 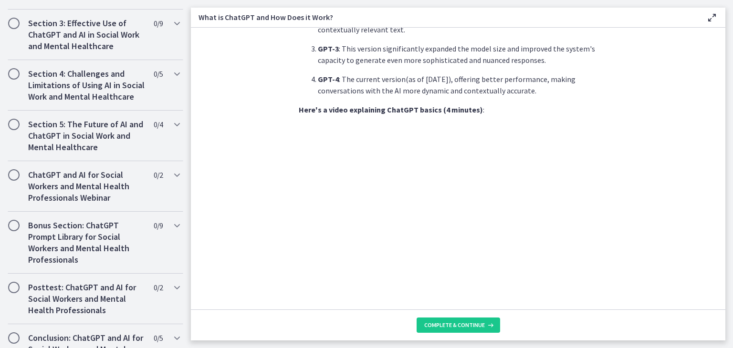 I want to click on h2: Section 5: The Future of AI and ChatGPT in Social Work and Mental Healthcare, so click(x=86, y=136).